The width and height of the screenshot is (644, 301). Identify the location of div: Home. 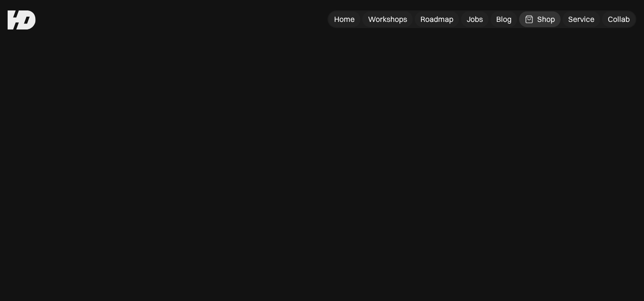
(344, 19).